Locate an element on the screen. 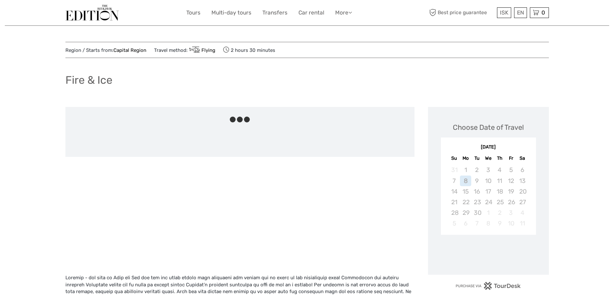  div: Sa is located at coordinates (522, 158).